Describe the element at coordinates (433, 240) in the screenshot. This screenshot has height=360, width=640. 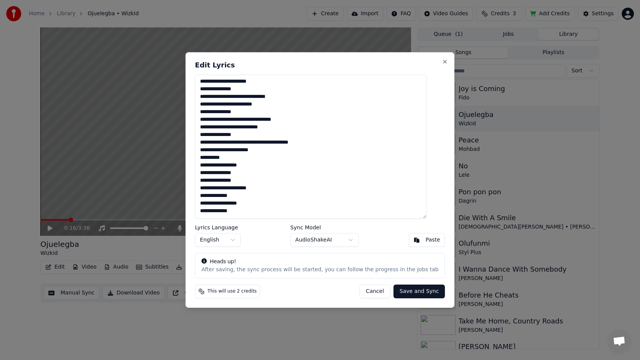
I see `div: Paste` at that location.